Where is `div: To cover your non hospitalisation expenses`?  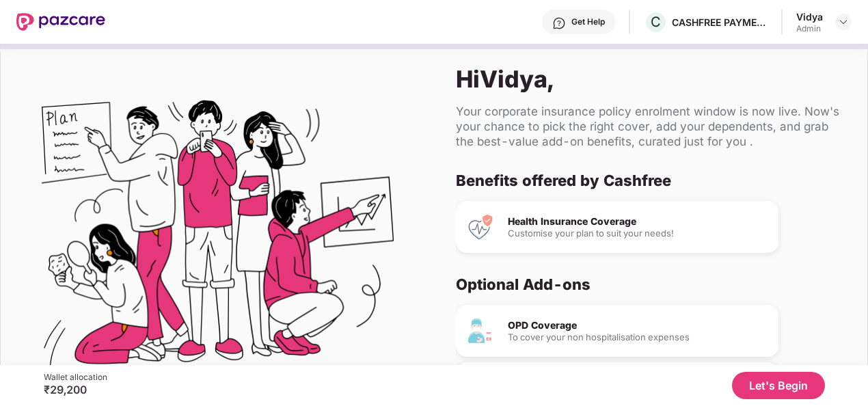
div: To cover your non hospitalisation expenses is located at coordinates (638, 337).